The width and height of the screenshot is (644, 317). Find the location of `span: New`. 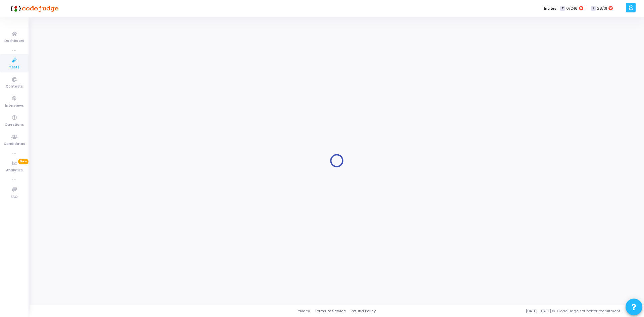

span: New is located at coordinates (23, 161).